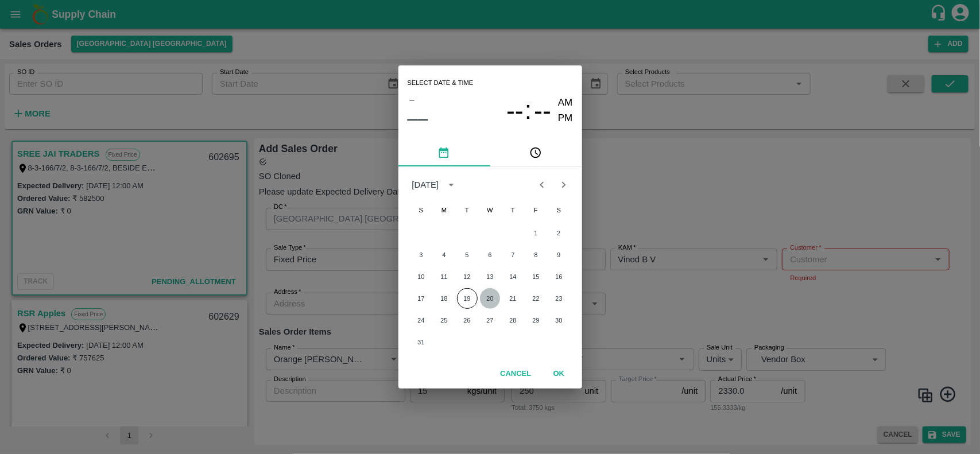  I want to click on span: Monday, so click(445, 210).